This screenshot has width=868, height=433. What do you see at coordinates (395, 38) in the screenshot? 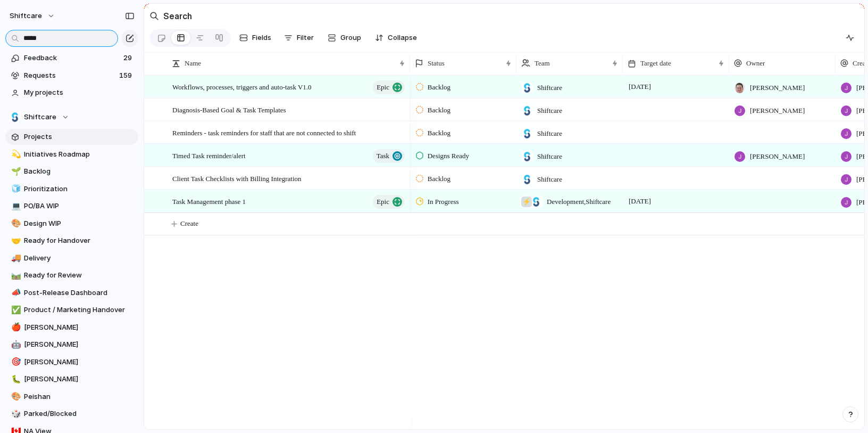
I see `button: Collapse` at bounding box center [395, 38].